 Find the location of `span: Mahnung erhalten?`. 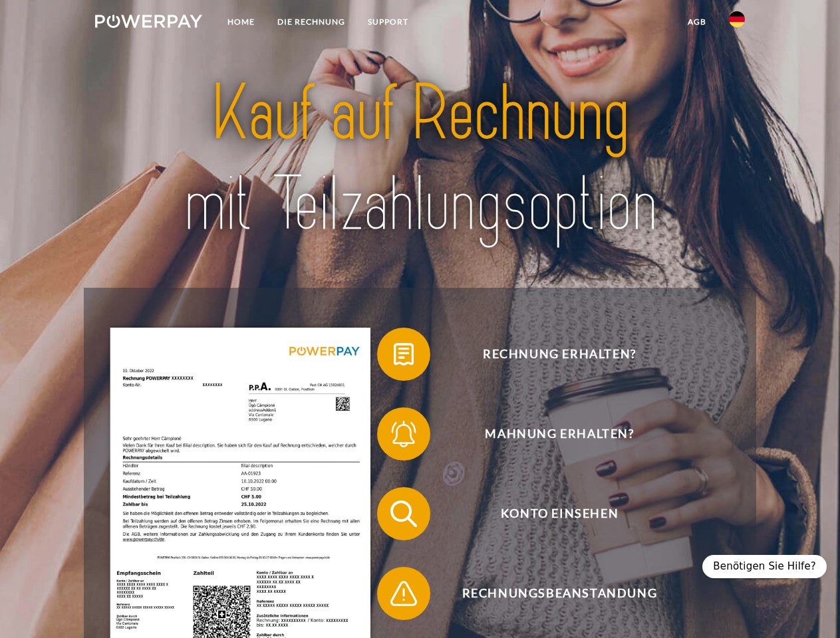

span: Mahnung erhalten? is located at coordinates (559, 434).